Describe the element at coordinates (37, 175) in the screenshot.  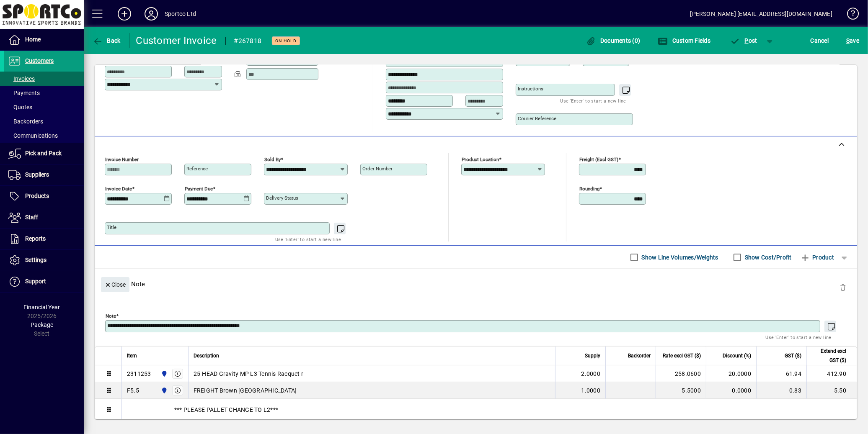
I see `span: Suppliers` at that location.